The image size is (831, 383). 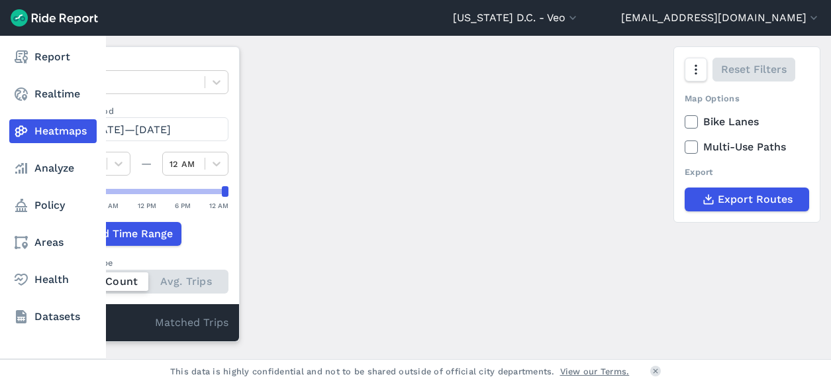 What do you see at coordinates (219, 205) in the screenshot?
I see `div: 12 AM` at bounding box center [219, 205].